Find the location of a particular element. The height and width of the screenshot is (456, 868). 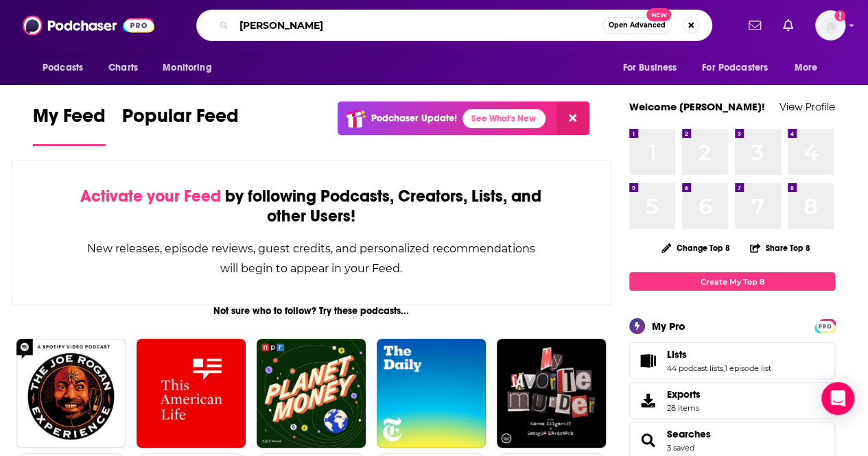

span: For Podcasters is located at coordinates (736, 68).